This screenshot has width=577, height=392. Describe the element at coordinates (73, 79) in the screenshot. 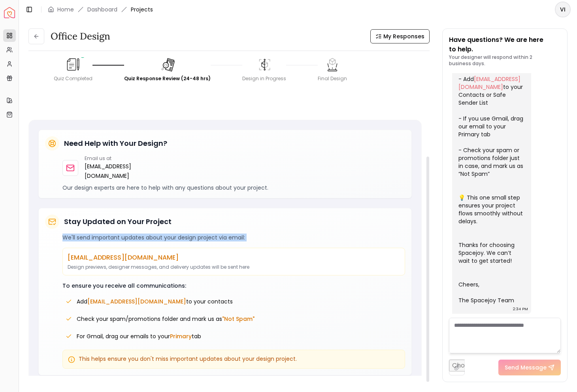

I see `div: Quiz Completed` at that location.